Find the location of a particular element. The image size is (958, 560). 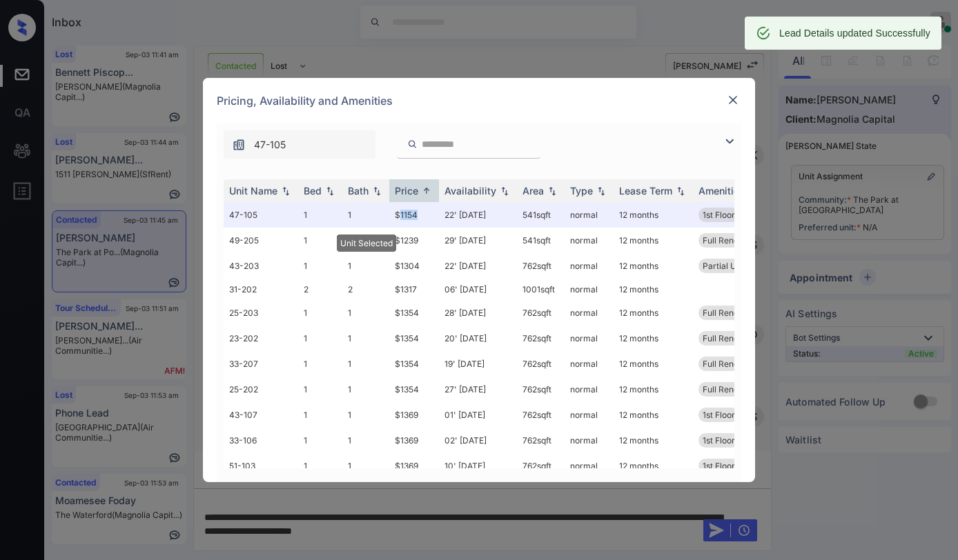

td: $1304 is located at coordinates (414, 265).